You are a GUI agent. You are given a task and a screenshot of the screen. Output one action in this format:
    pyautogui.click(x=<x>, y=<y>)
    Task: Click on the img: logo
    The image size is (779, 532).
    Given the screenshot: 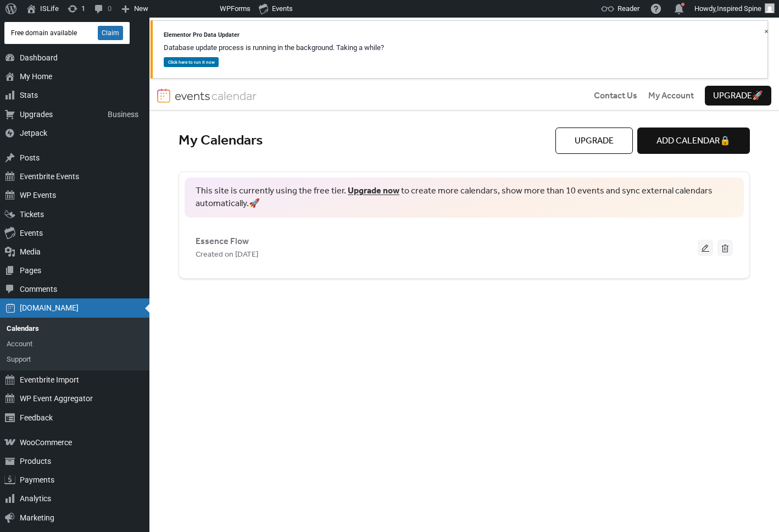 What is the action you would take?
    pyautogui.click(x=164, y=95)
    